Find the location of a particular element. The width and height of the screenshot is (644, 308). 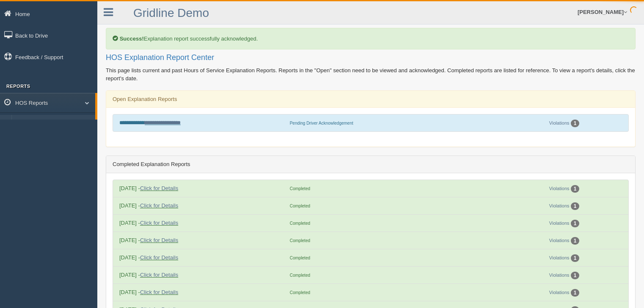

a: HOS Explanation Report Center is located at coordinates (55, 123).